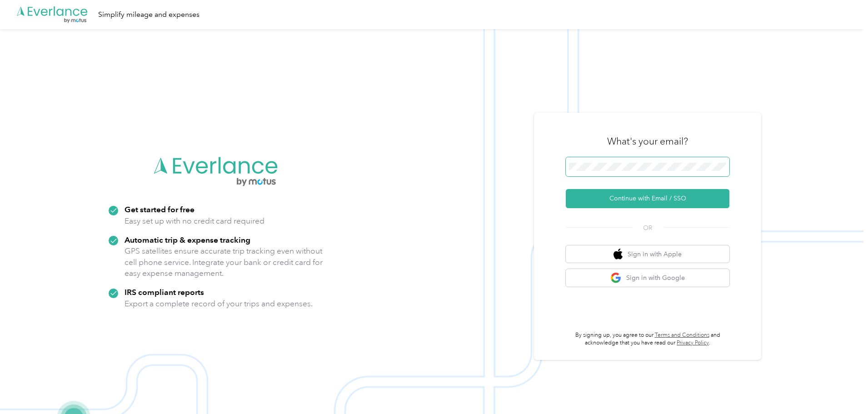  I want to click on p: GPS satellites ensure accurate trip tracking even without cell phone service. Integrate your bank..., so click(224, 262).